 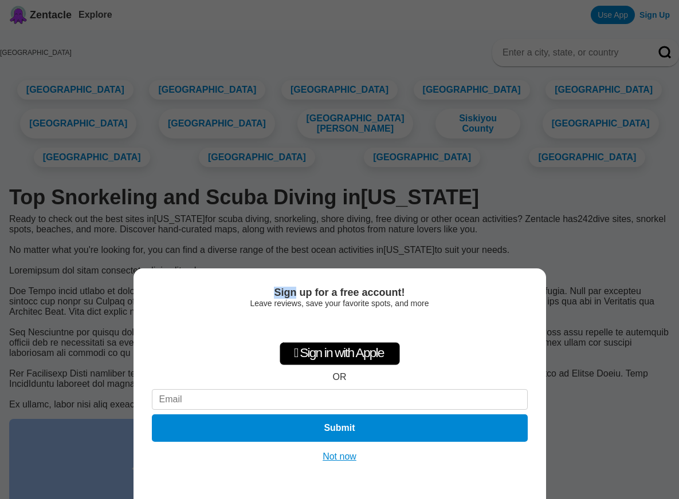 I want to click on button: Not now, so click(x=339, y=457).